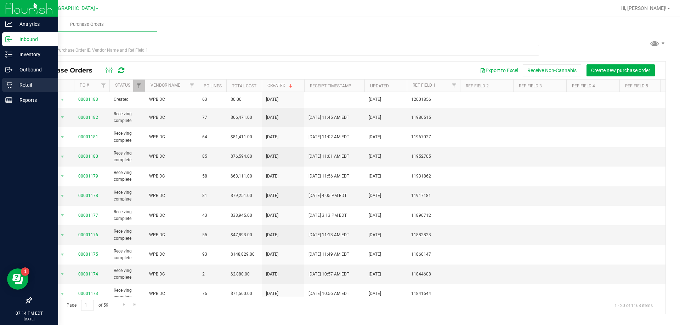 The image size is (680, 325). Describe the element at coordinates (34, 24) in the screenshot. I see `p: Analytics` at that location.